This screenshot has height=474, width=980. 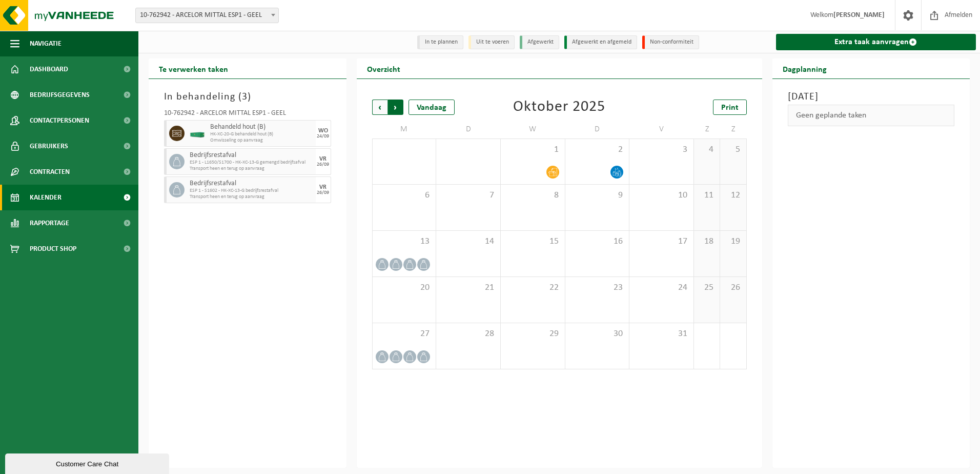 What do you see at coordinates (248, 97) in the screenshot?
I see `h3: In behandeling ( )` at bounding box center [248, 97].